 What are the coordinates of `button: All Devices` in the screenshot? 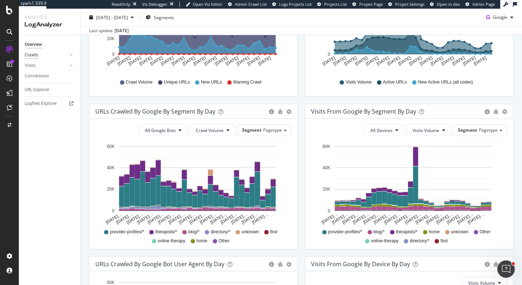 It's located at (384, 130).